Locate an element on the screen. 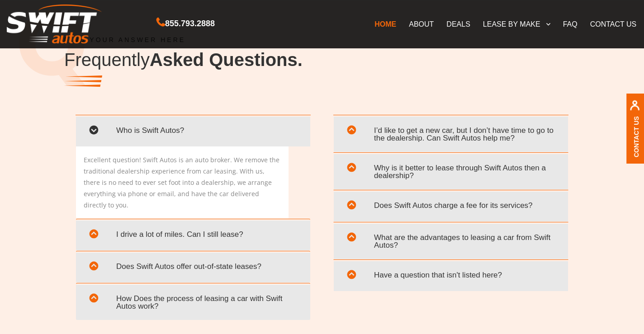  a: 855.793.2888 is located at coordinates (186, 24).